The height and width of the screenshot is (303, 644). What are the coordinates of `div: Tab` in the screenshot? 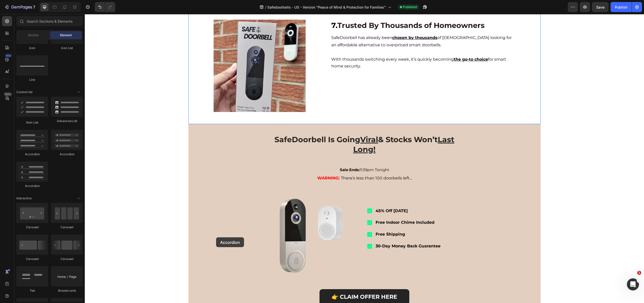 It's located at (32, 290).